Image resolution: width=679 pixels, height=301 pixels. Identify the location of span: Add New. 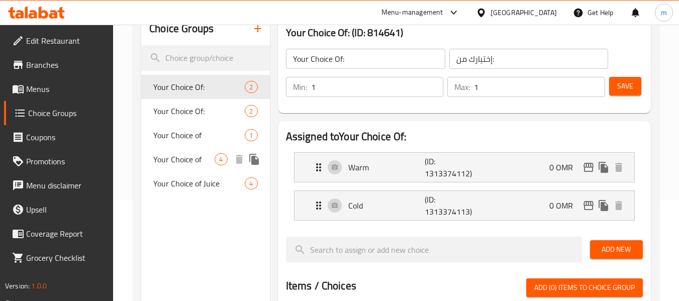
(616, 249).